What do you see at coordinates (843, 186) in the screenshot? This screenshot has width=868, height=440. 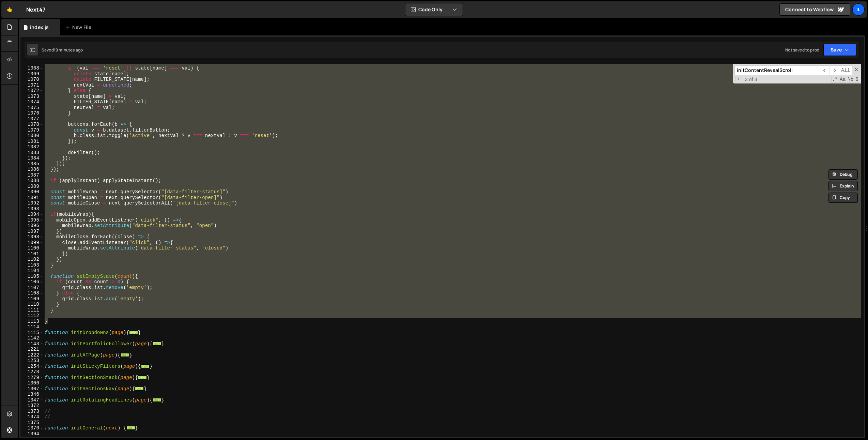 I see `button: Explain` at bounding box center [843, 186].